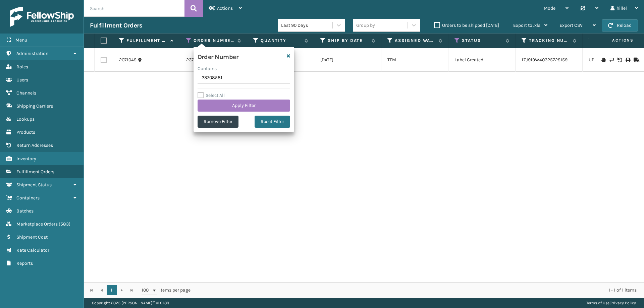  What do you see at coordinates (207, 69) in the screenshot?
I see `label: Contains` at bounding box center [207, 69].